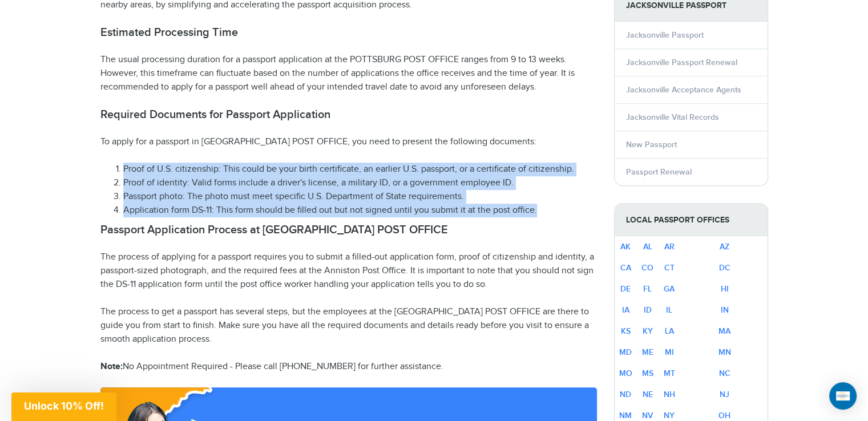 This screenshot has width=868, height=421. I want to click on p: The usual processing duration for a passport application at the POTTSBURG POST OFFICE ranges from..., so click(349, 74).